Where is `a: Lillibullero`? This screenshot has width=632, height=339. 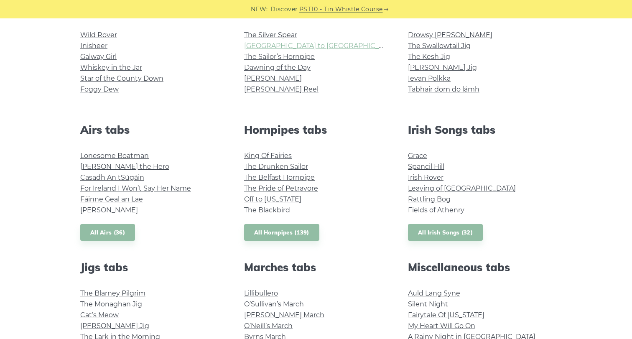
a: Lillibullero is located at coordinates (261, 293).